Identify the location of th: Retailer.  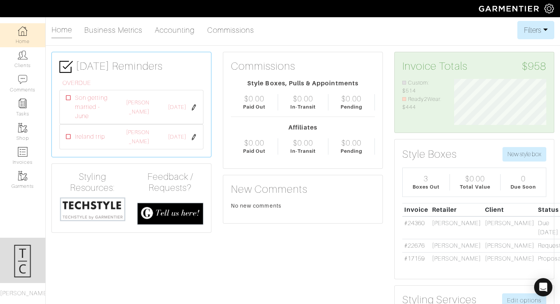
(457, 210).